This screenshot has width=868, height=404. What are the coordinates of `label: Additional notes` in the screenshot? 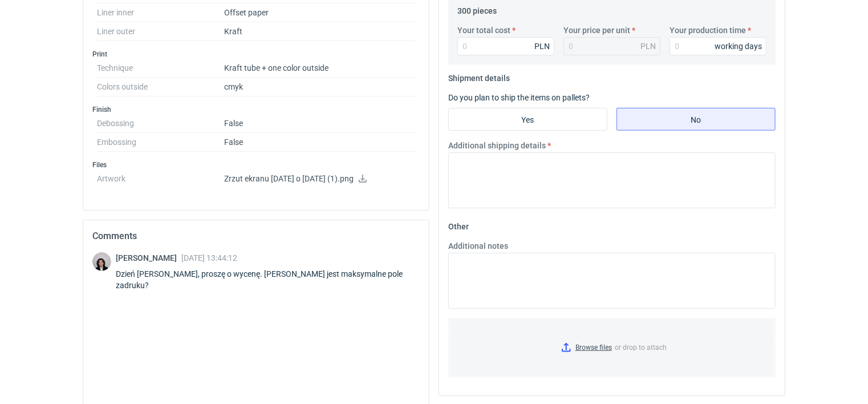 It's located at (477, 246).